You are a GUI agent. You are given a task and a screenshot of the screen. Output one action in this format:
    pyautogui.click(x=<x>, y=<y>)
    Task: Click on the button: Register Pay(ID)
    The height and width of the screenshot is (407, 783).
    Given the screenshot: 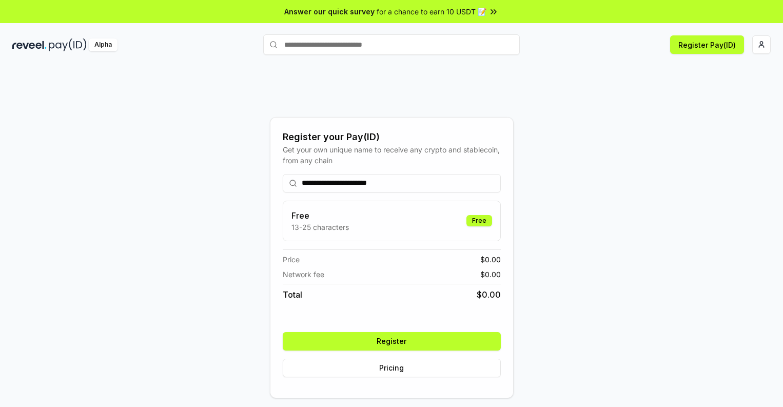 What is the action you would take?
    pyautogui.click(x=707, y=45)
    